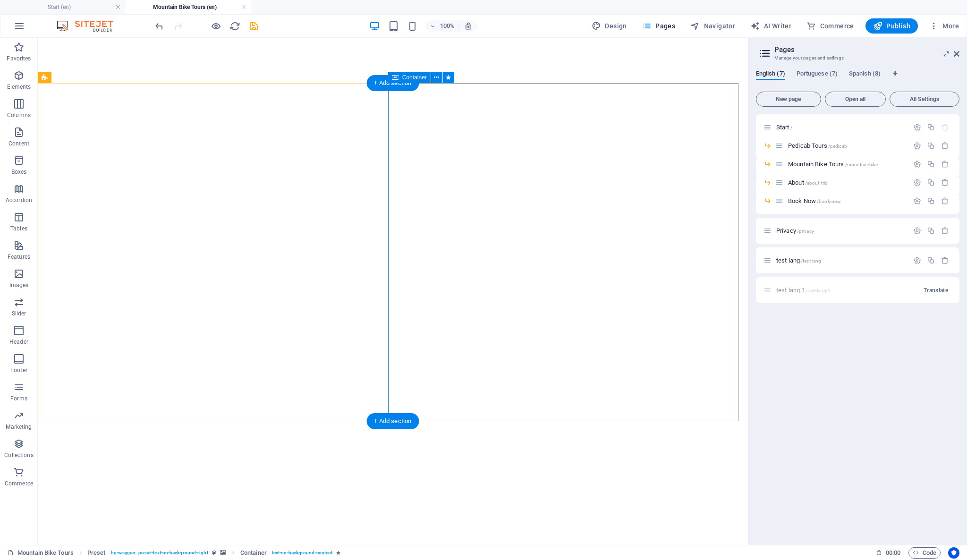 The width and height of the screenshot is (967, 560). Describe the element at coordinates (936, 290) in the screenshot. I see `span: Translate` at that location.